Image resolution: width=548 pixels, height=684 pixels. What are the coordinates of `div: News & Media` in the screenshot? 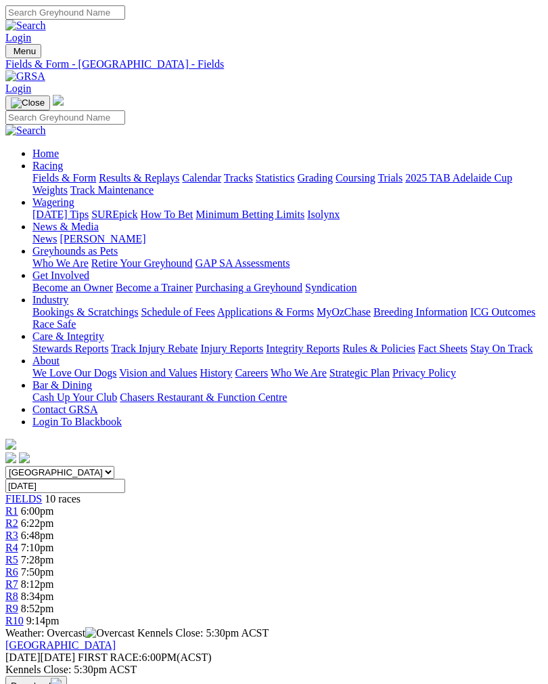 It's located at (288, 239).